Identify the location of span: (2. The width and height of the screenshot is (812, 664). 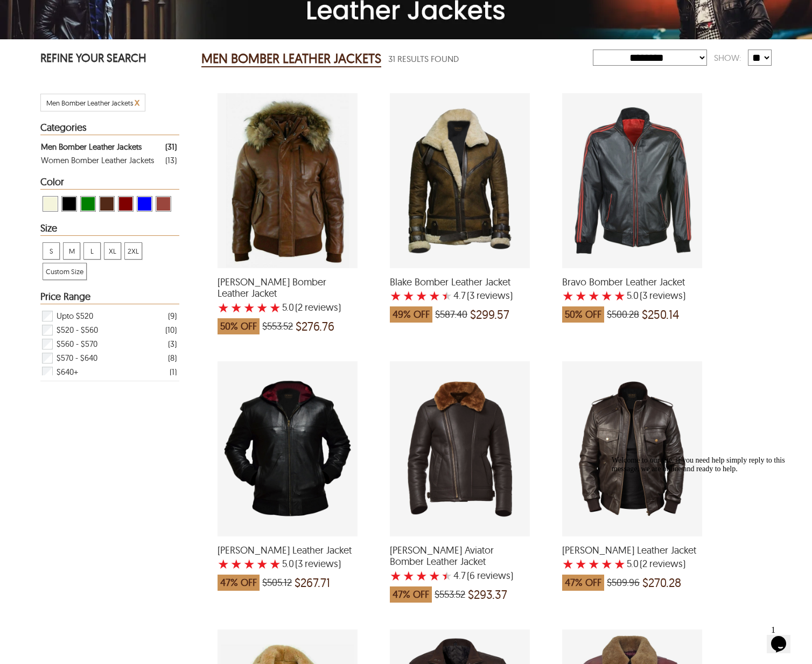
(299, 307).